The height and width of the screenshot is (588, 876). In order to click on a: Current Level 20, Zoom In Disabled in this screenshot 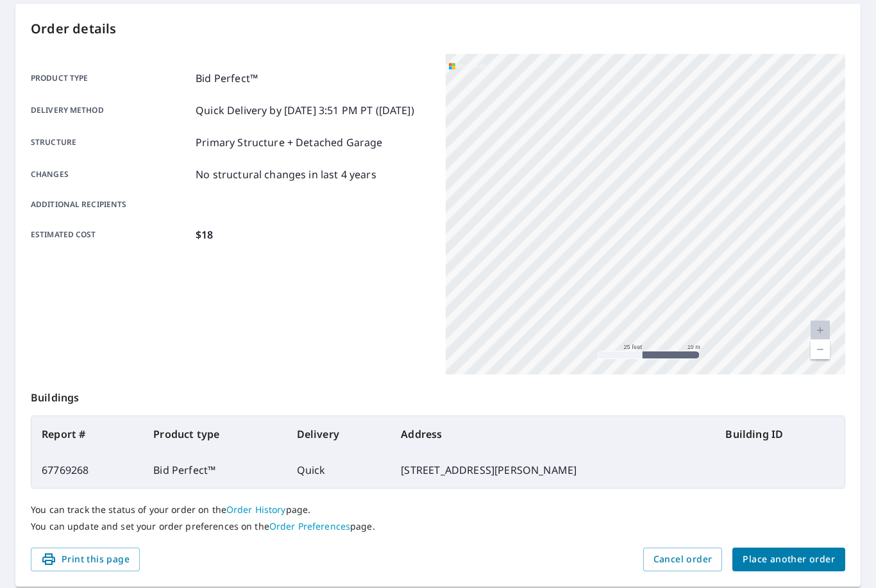, I will do `click(821, 330)`.